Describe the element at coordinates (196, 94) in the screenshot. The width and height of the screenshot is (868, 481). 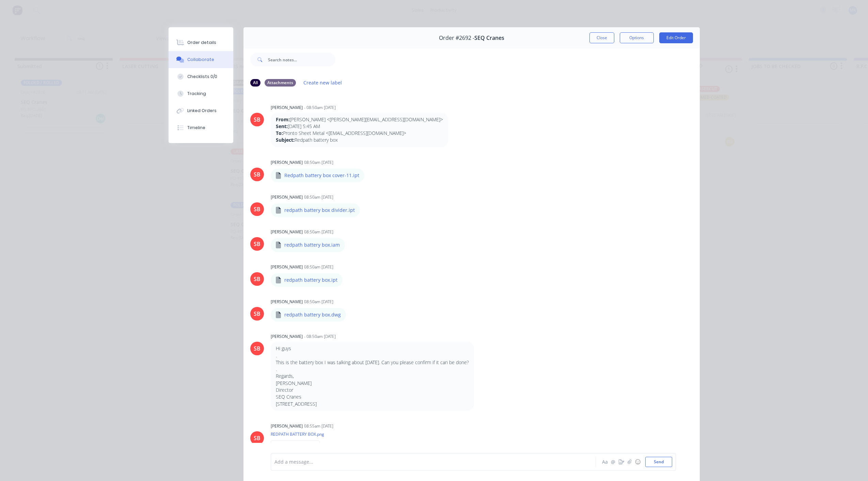
I see `div: Tracking` at that location.